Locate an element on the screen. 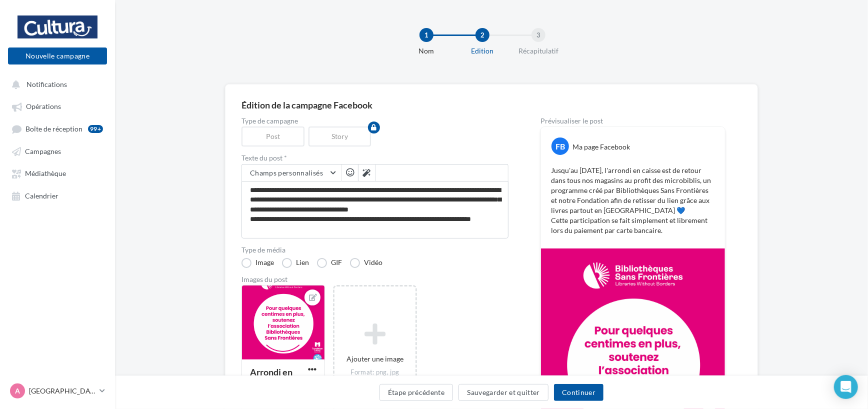 This screenshot has height=409, width=868. div: 99+ is located at coordinates (95, 129).